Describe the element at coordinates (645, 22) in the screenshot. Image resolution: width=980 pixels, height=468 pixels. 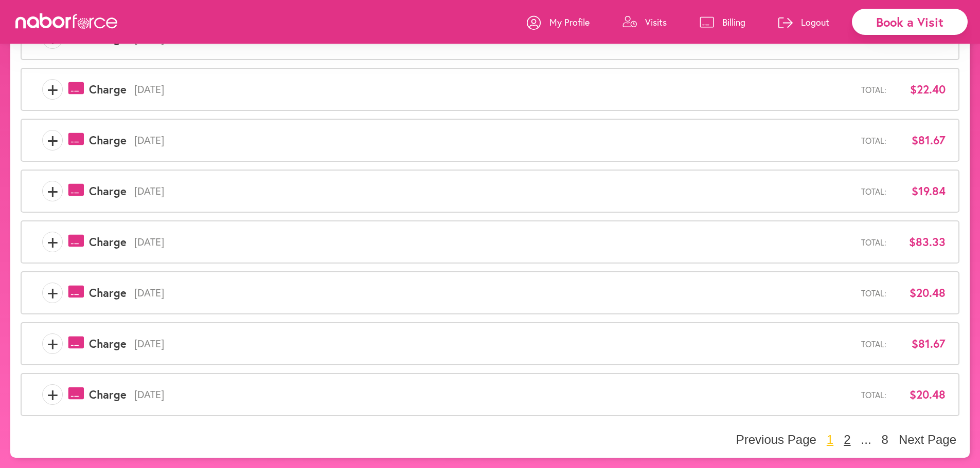
I see `a: Visits` at that location.